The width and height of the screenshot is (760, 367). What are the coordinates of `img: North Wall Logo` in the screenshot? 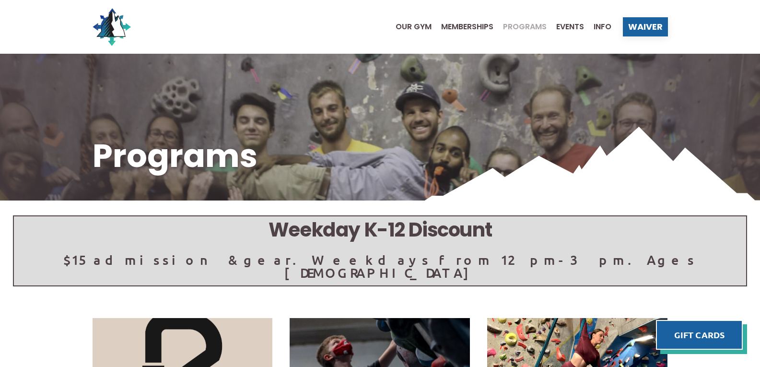 It's located at (112, 27).